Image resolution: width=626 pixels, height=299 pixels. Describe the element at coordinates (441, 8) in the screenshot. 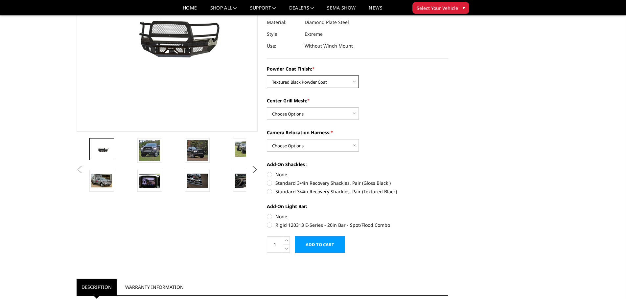

I see `button: Select Your Vehicle` at that location.